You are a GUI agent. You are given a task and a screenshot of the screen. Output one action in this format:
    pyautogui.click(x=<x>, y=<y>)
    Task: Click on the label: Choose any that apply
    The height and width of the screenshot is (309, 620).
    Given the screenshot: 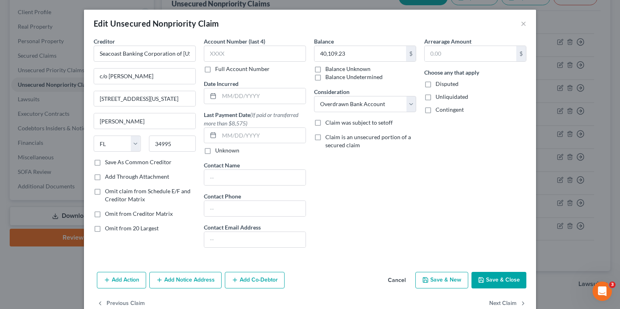 What is the action you would take?
    pyautogui.click(x=451, y=72)
    